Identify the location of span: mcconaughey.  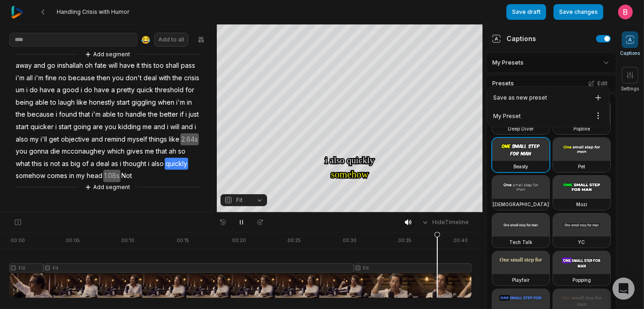
(84, 151).